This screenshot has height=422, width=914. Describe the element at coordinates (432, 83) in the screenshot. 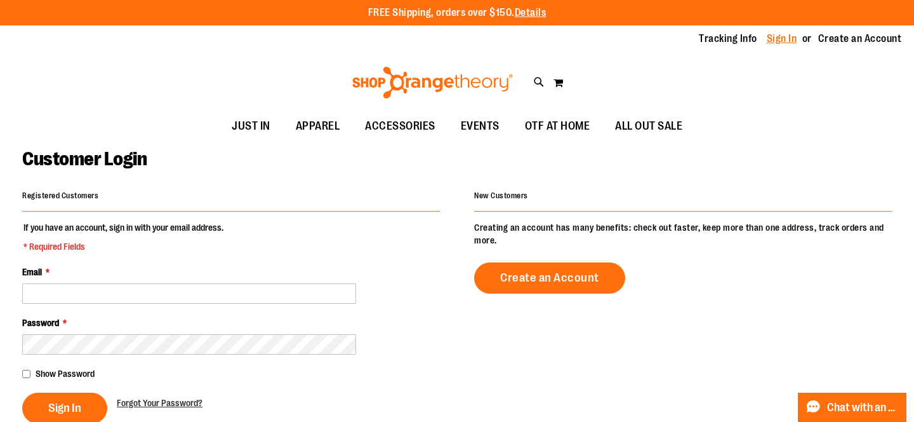

I see `img: Shop Orangetheory` at that location.